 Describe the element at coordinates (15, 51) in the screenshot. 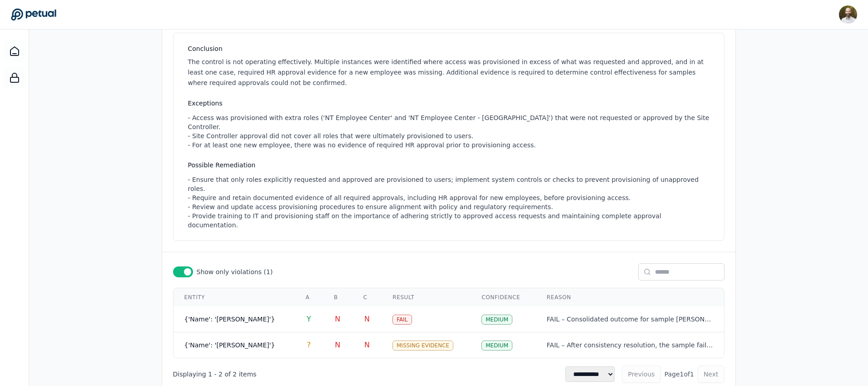

I see `a: Dashboard` at that location.